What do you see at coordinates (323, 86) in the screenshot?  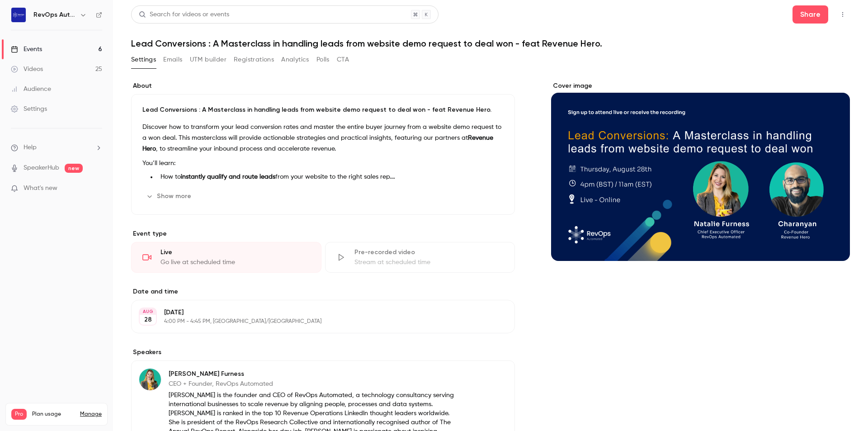 I see `label: About` at bounding box center [323, 86].